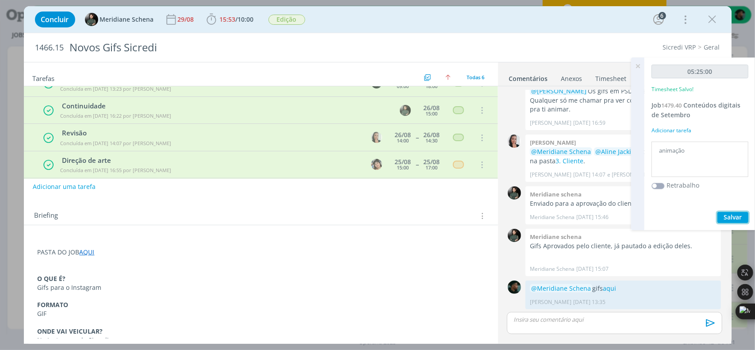 The height and width of the screenshot is (350, 755). Describe the element at coordinates (696, 110) in the screenshot. I see `a: Job1479.40Conteúdos digitais de Setembro` at that location.